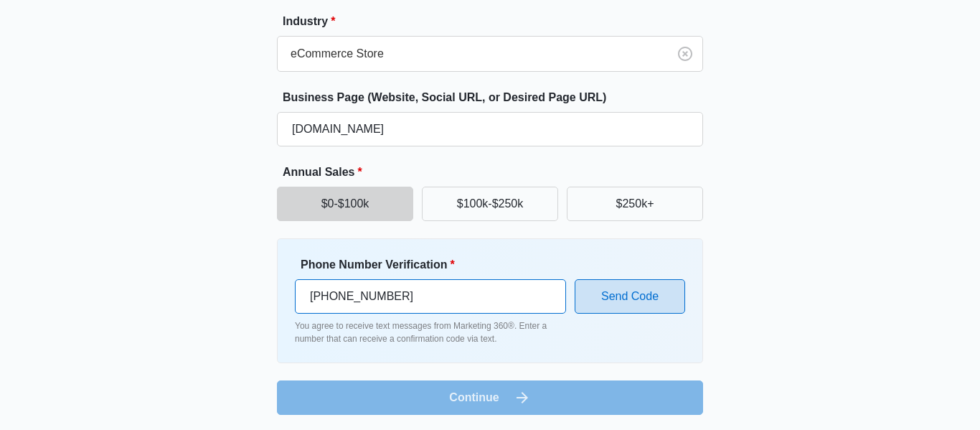  I want to click on button: $250k+, so click(635, 204).